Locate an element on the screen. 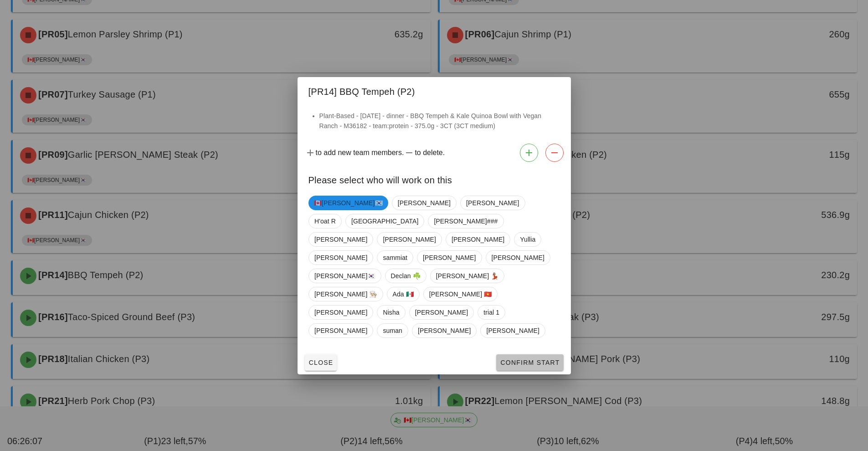  div: Please select who will work on this is located at coordinates (434, 179).